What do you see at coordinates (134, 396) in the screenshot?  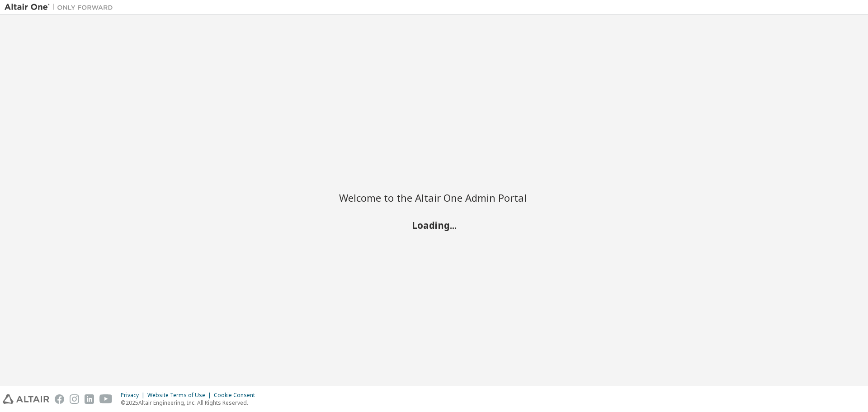 I see `div: Privacy` at bounding box center [134, 396].